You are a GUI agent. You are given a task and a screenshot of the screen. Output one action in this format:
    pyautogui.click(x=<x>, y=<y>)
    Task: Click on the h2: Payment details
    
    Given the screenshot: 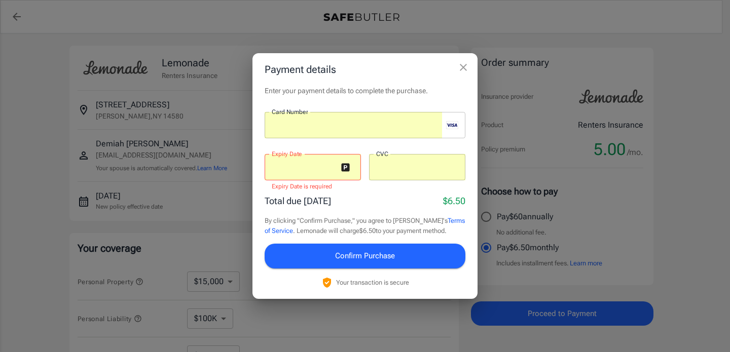 What is the action you would take?
    pyautogui.click(x=365, y=69)
    